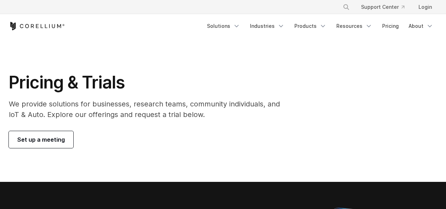  What do you see at coordinates (421, 26) in the screenshot?
I see `a: About` at bounding box center [421, 26].